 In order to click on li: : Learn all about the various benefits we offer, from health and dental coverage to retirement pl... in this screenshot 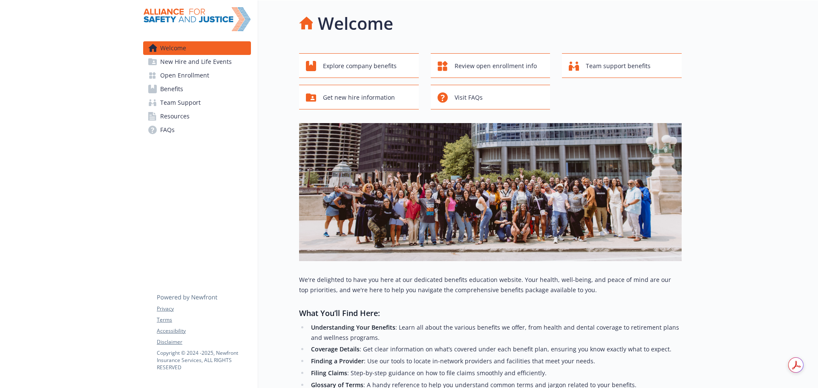, I will do `click(495, 333)`.